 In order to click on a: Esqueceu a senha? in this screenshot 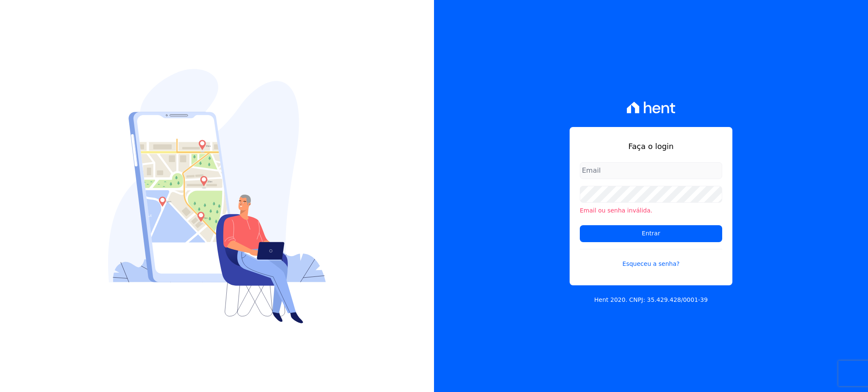, I will do `click(651, 259)`.